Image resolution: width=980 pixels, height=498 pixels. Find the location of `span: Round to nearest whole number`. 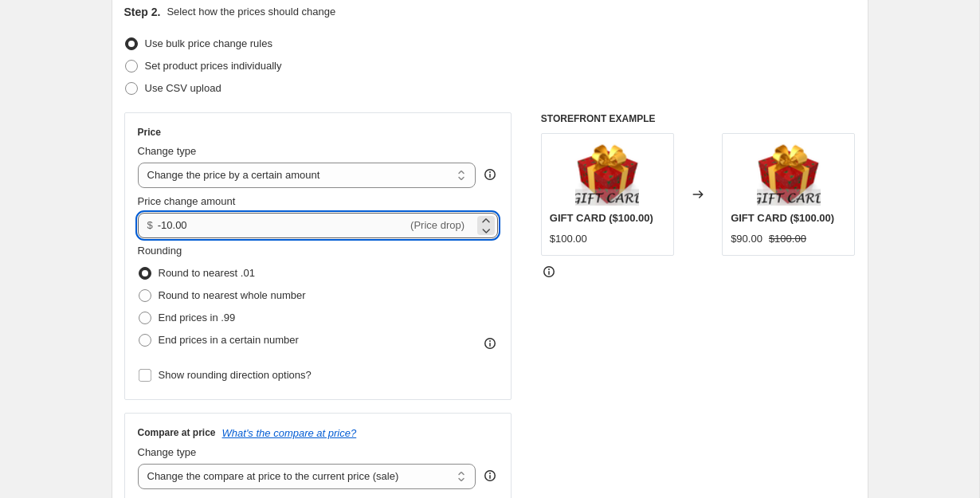

span: Round to nearest whole number is located at coordinates (232, 295).